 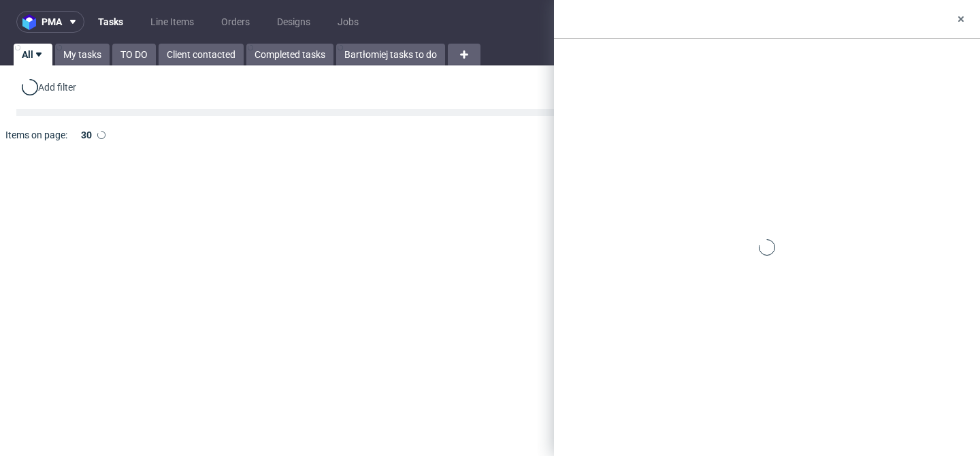 I want to click on a: Line Items, so click(x=173, y=22).